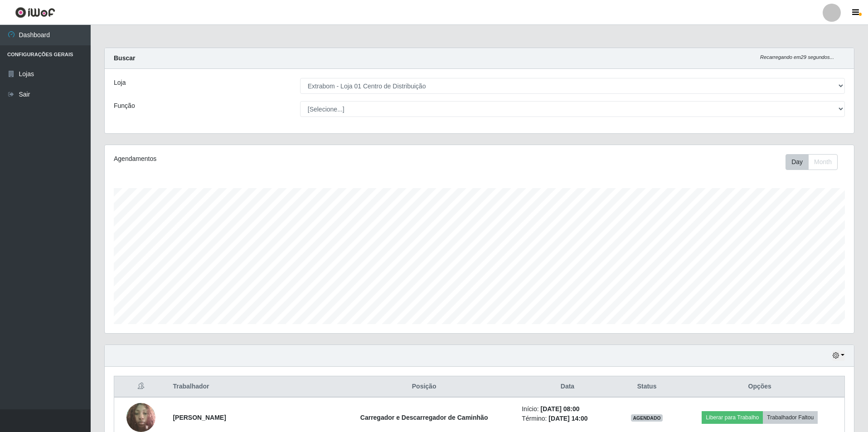  Describe the element at coordinates (790, 418) in the screenshot. I see `button: Trabalhador Faltou` at that location.